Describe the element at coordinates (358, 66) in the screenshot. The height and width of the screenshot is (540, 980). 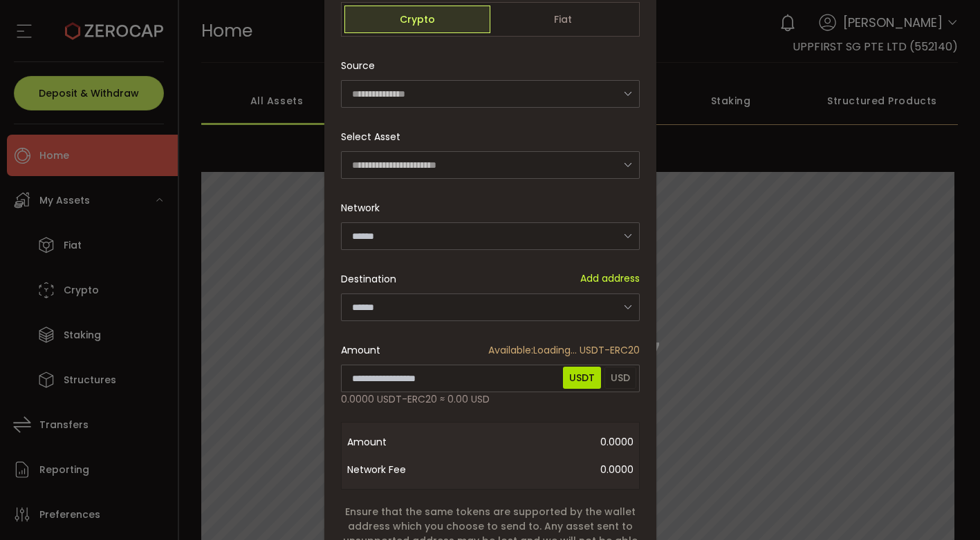
I see `span: Source` at that location.